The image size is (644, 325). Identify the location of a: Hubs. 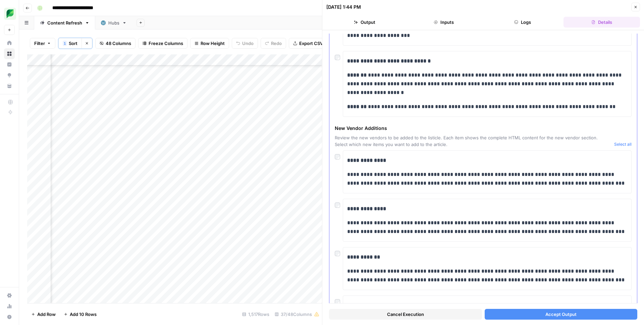
(114, 23).